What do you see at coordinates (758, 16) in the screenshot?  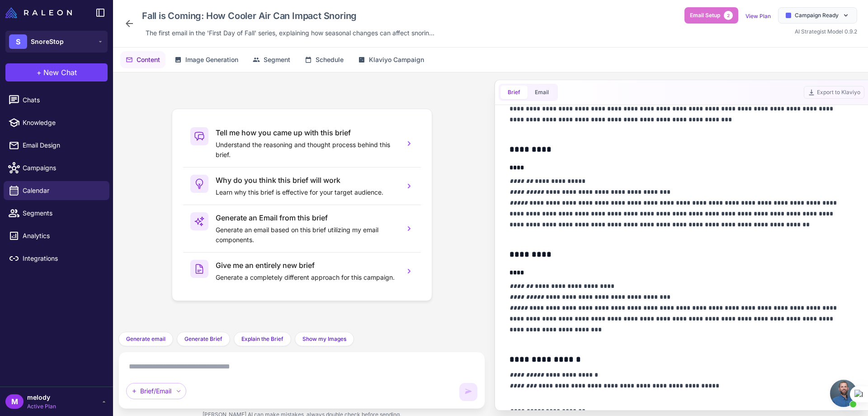 I see `a: View Plan` at bounding box center [758, 16].